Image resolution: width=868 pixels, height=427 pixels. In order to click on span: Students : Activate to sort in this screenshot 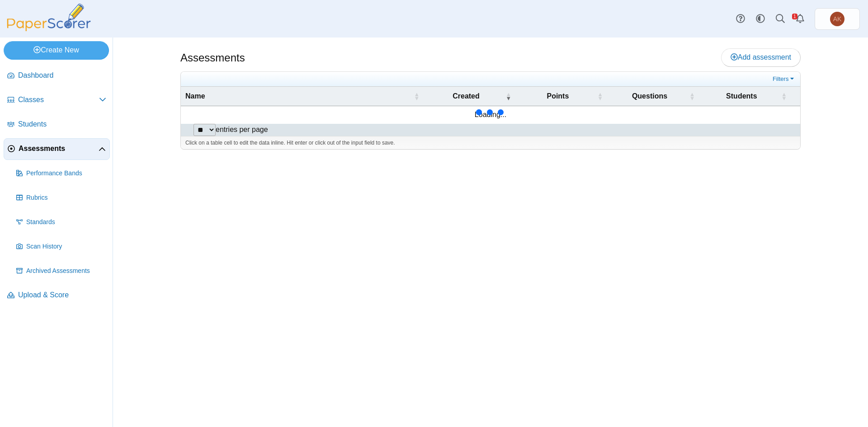, I will do `click(785, 97)`.